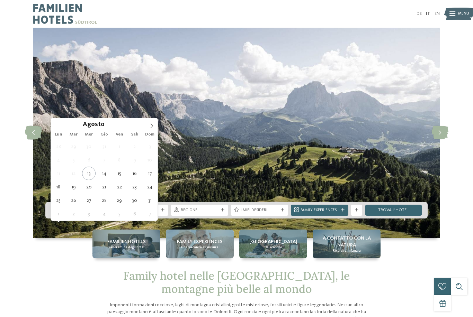  I want to click on span: Agosto 1, 2025, so click(119, 146).